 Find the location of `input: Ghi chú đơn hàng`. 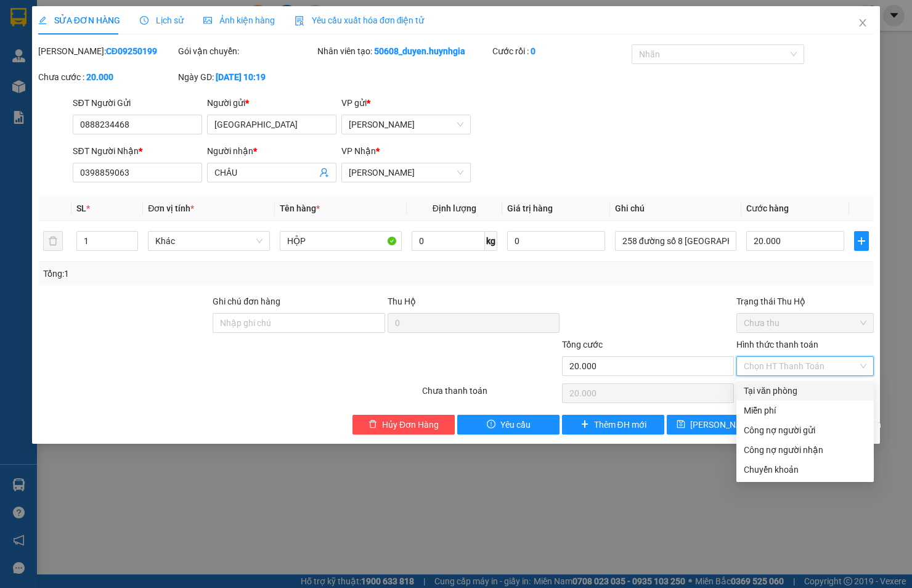

input: Ghi chú đơn hàng is located at coordinates (299, 323).